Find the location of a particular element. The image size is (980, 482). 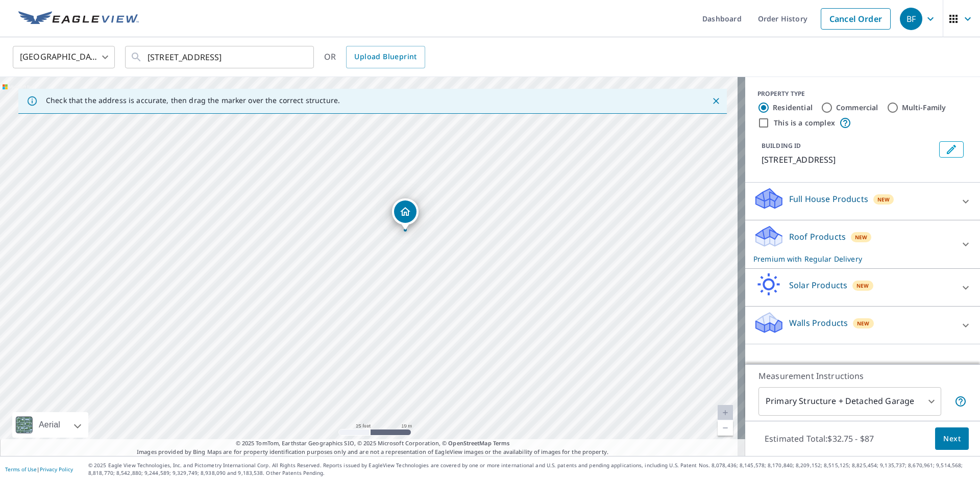

div: Full House ProductsNew is located at coordinates (863, 201).